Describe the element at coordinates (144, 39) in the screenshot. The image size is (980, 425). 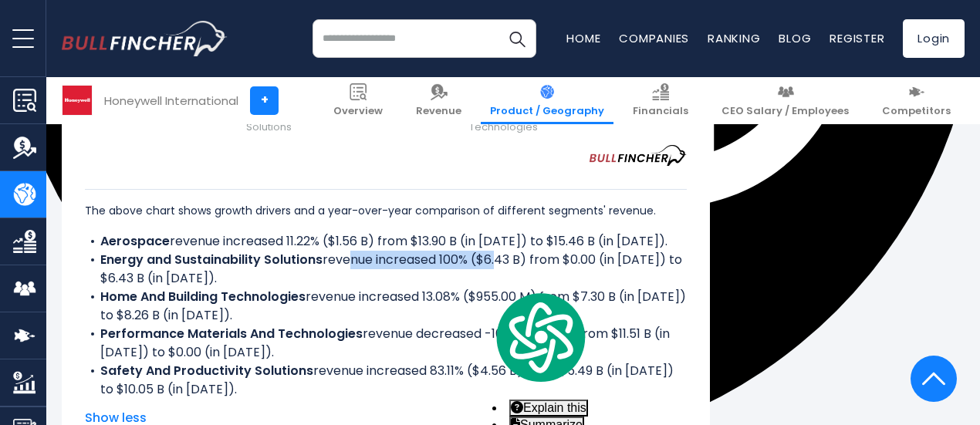
I see `a: Go to homepage` at that location.